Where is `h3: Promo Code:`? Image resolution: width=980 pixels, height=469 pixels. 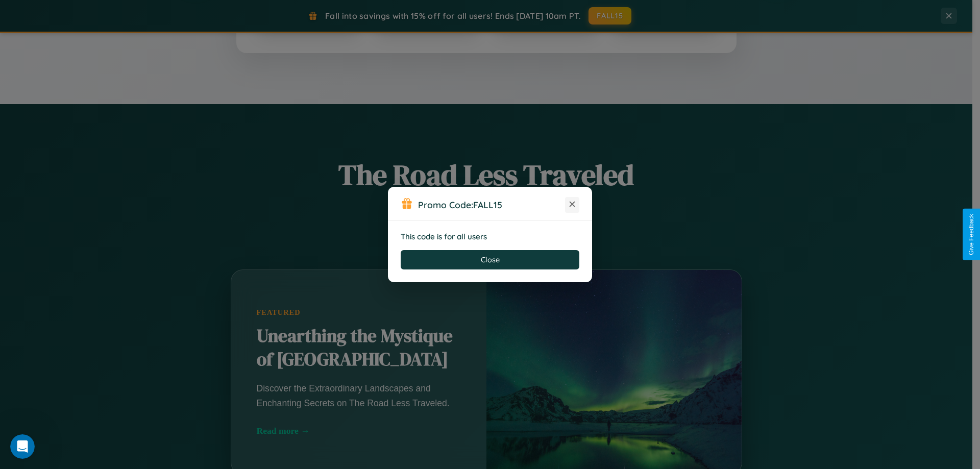
h3: Promo Code: is located at coordinates (492, 205).